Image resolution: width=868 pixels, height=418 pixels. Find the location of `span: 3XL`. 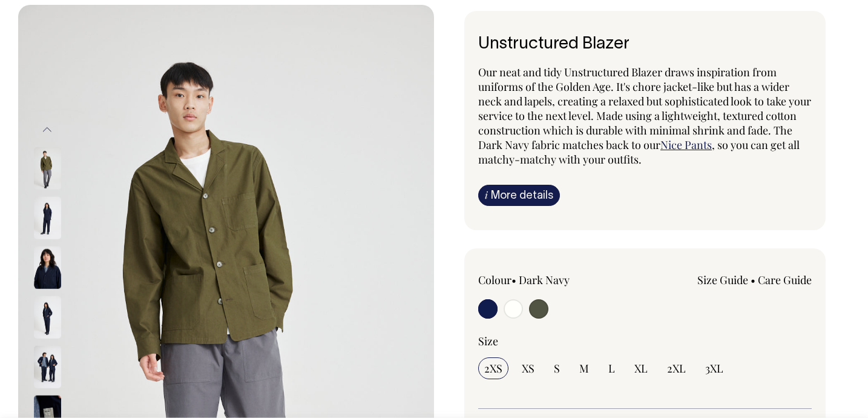

span: 3XL is located at coordinates (714, 369).